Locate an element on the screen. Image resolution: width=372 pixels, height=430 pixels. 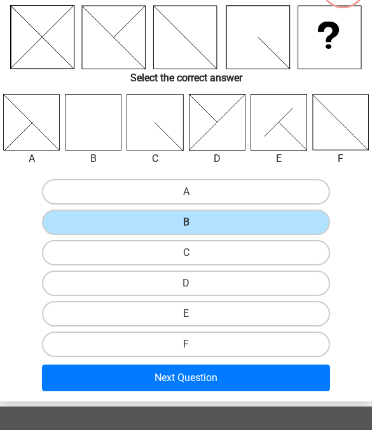
label: A is located at coordinates (186, 192).